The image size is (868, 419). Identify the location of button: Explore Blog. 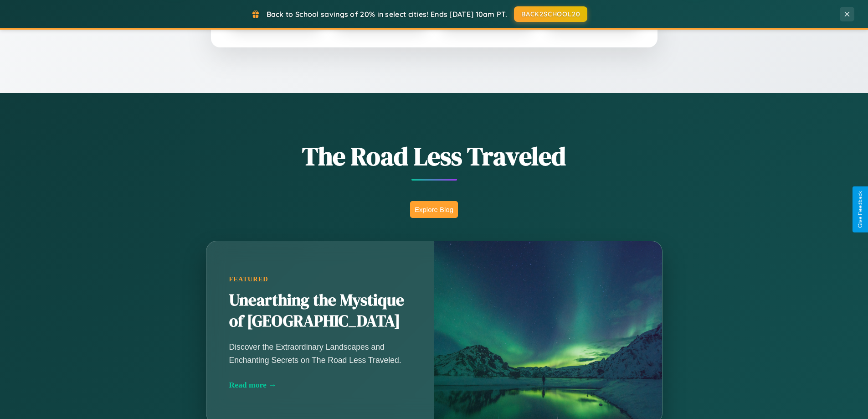
(434, 210).